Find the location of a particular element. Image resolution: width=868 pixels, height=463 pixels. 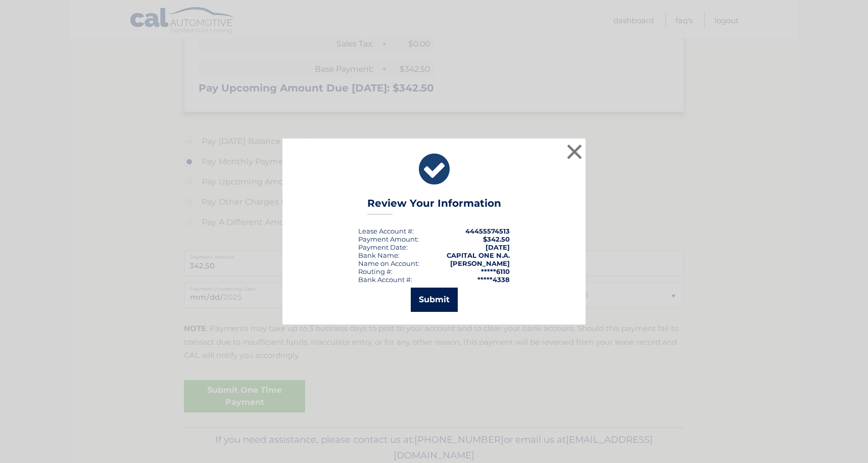

div: Bank Account #: is located at coordinates (385, 279).